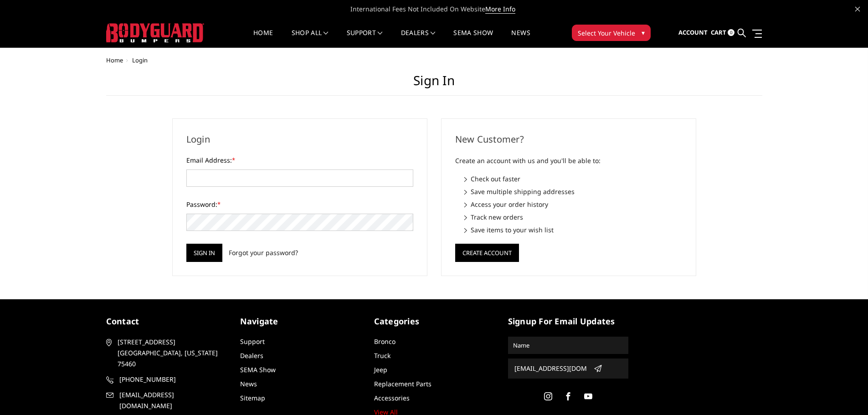 This screenshot has width=868, height=415. Describe the element at coordinates (693, 33) in the screenshot. I see `span: Account` at that location.